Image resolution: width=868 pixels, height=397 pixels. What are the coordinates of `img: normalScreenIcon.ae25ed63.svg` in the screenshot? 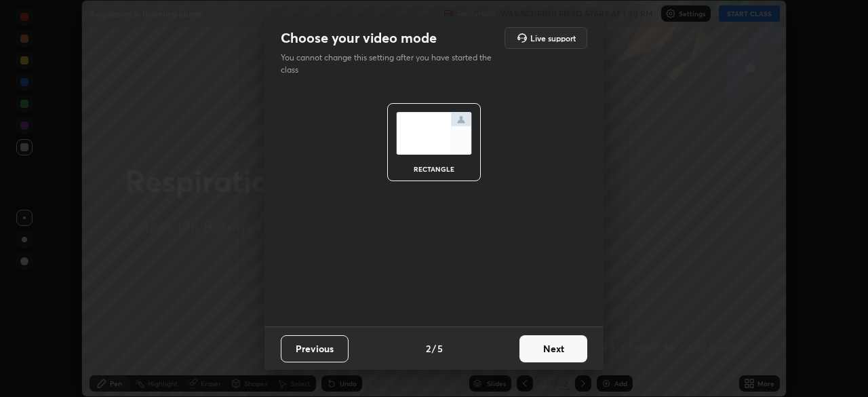 It's located at (434, 133).